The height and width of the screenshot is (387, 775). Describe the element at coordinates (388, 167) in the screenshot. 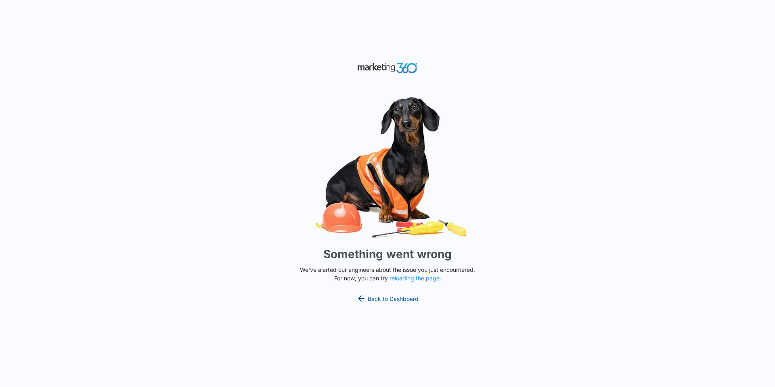

I see `img: Sad Dog` at that location.